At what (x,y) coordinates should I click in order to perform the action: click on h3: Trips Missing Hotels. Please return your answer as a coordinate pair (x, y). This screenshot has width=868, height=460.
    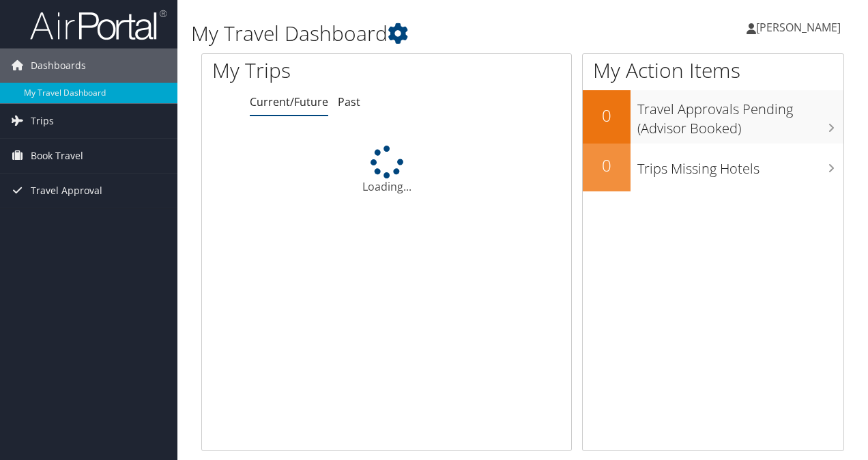
    Looking at the image, I should click on (740, 165).